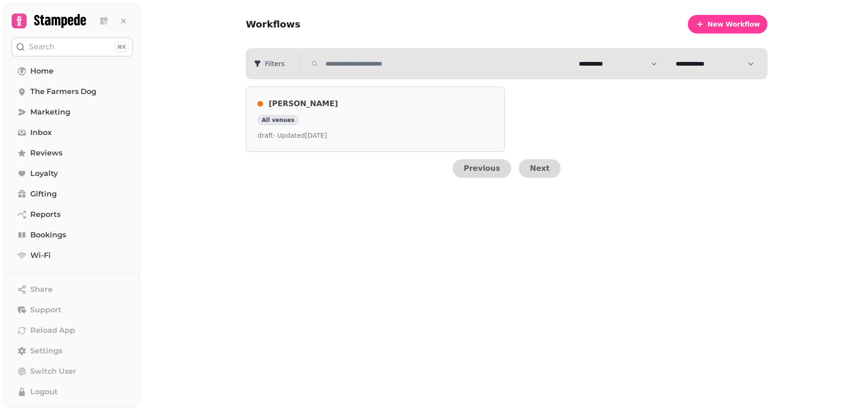 The width and height of the screenshot is (868, 411). I want to click on span: New Workflow, so click(733, 24).